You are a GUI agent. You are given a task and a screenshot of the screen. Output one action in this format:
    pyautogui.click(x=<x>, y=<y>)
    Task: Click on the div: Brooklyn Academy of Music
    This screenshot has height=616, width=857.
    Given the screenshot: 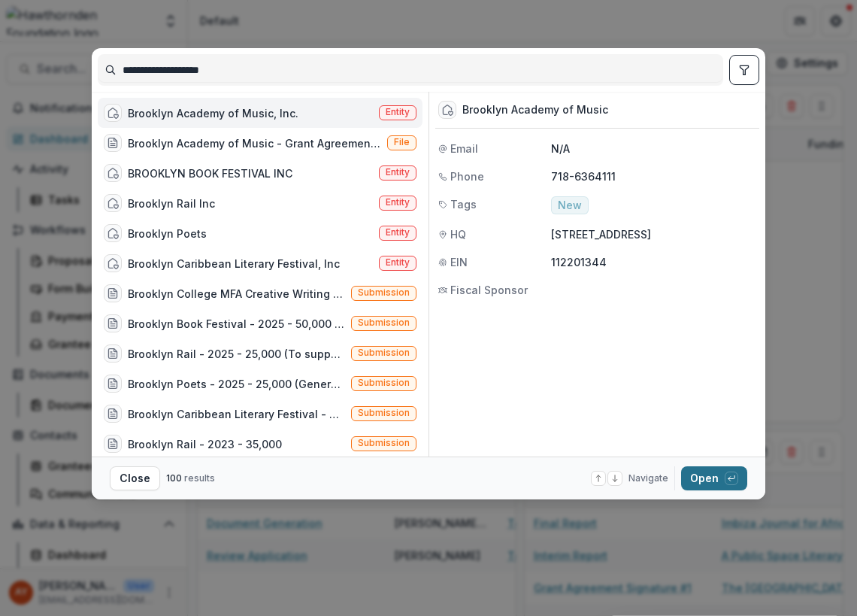 What is the action you would take?
    pyautogui.click(x=535, y=110)
    